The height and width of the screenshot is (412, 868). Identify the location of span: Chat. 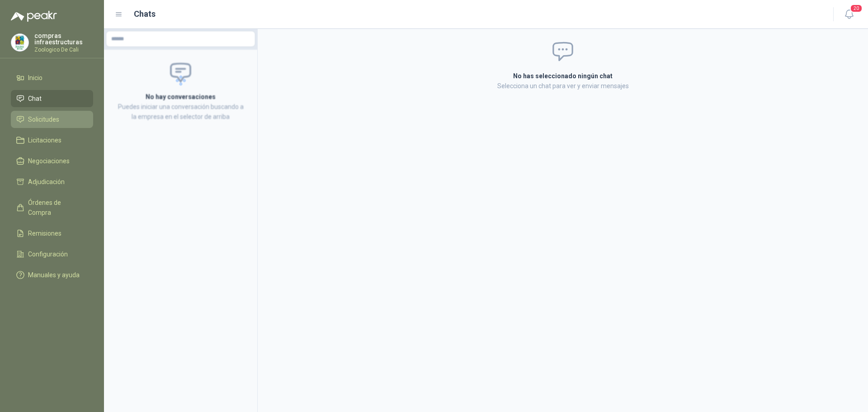
(35, 99).